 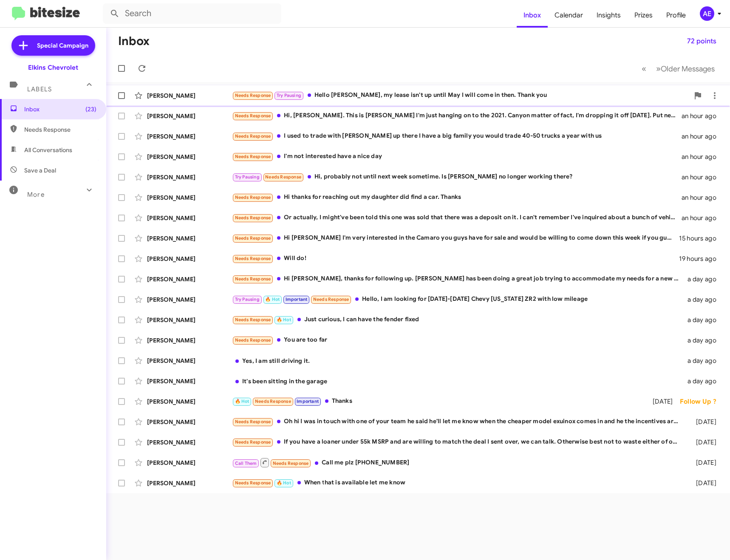 I want to click on div: Yes, I am still driving it., so click(x=458, y=361).